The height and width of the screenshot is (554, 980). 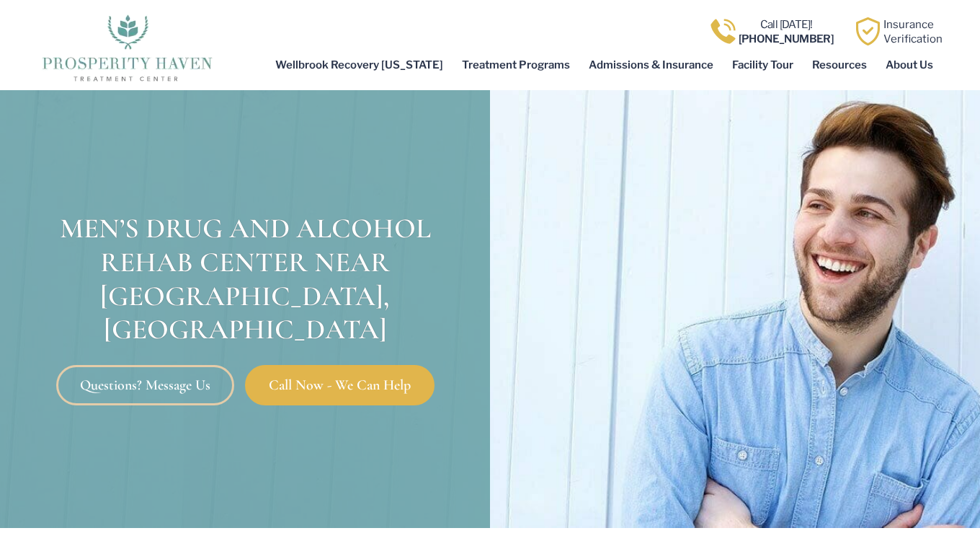 I want to click on img: The logo for Prosperity Haven Addiction Recovery Center., so click(x=127, y=47).